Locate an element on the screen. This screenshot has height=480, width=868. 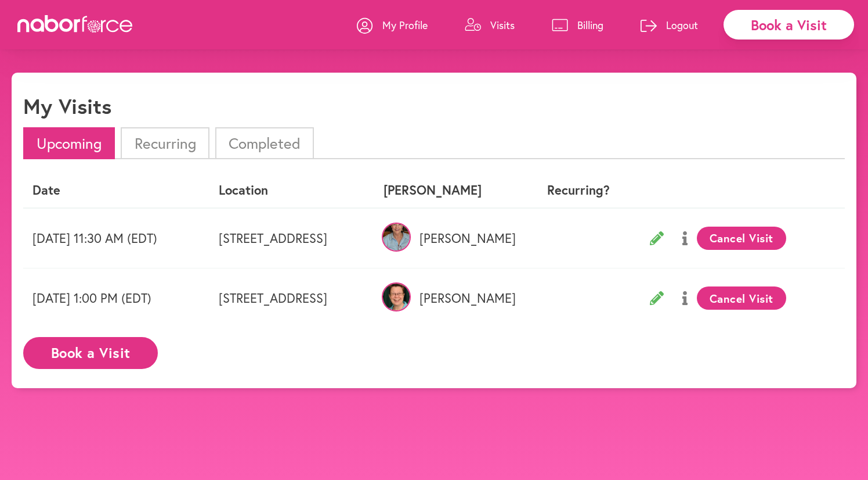
p: My Profile is located at coordinates (405, 25).